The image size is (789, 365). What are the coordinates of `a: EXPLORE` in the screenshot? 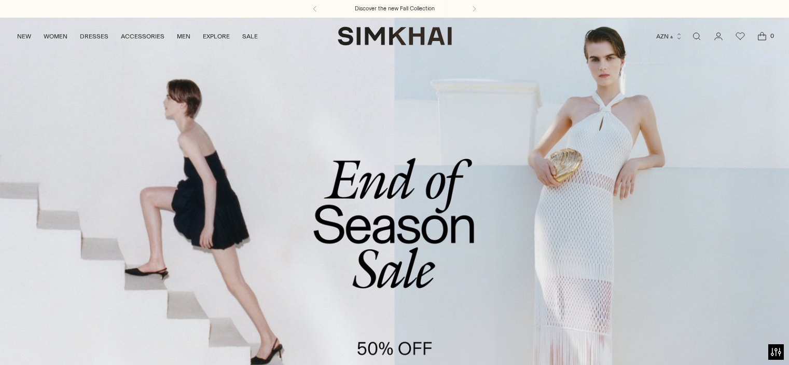 It's located at (216, 36).